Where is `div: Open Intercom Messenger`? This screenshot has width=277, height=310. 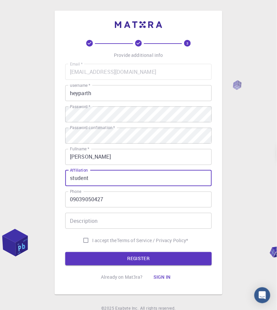 div: Open Intercom Messenger is located at coordinates (262, 295).